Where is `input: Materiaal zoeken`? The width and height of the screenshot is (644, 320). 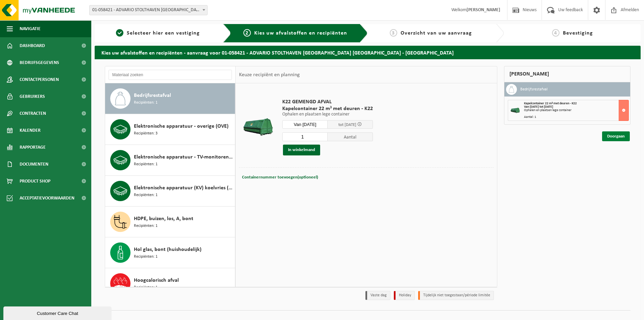 input: Materiaal zoeken is located at coordinates (170, 75).